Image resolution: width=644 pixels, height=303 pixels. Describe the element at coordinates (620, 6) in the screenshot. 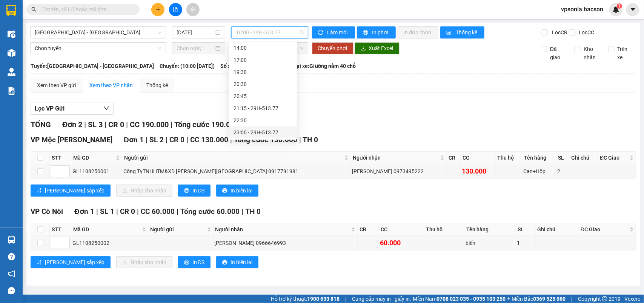

I see `sup: 1` at that location.